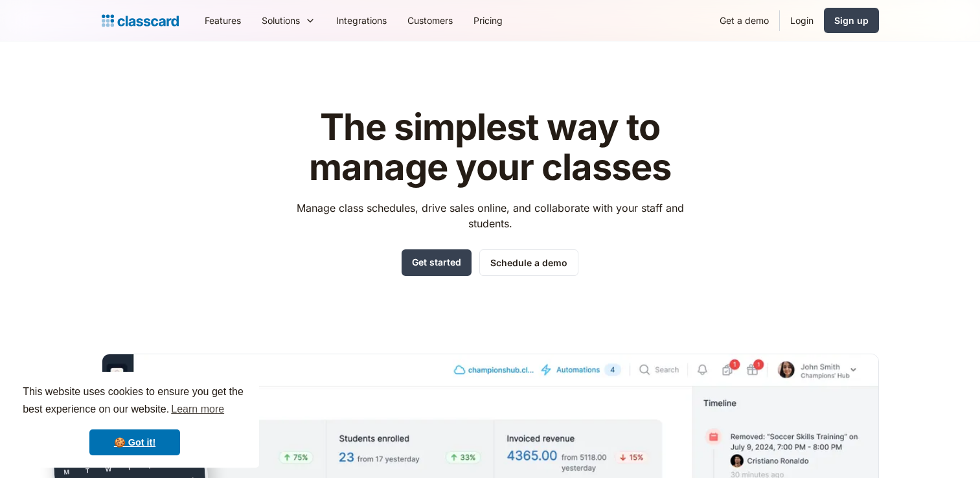 The height and width of the screenshot is (478, 980). I want to click on div: Sign up, so click(851, 20).